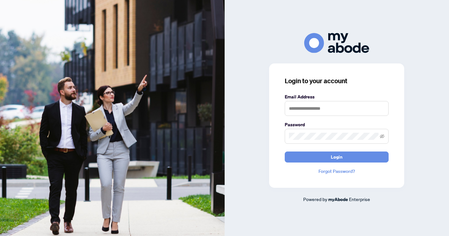 Image resolution: width=449 pixels, height=236 pixels. I want to click on label: Email Address, so click(336, 97).